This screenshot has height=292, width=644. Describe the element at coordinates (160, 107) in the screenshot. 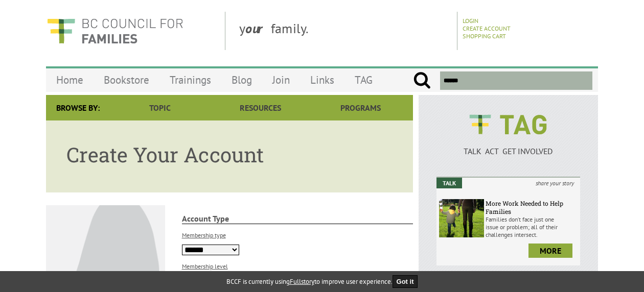

I see `a: Topic` at that location.